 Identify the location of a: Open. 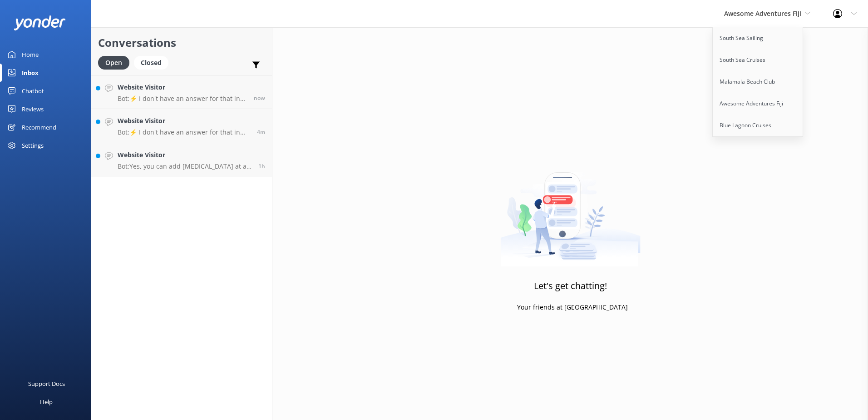
(115, 62).